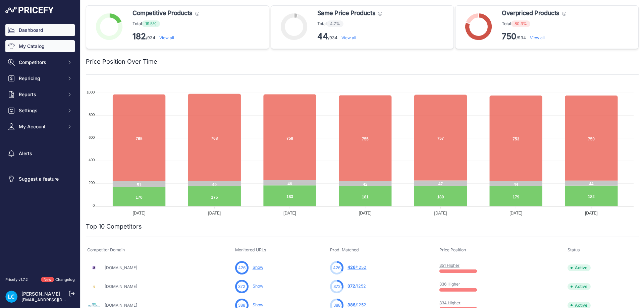  What do you see at coordinates (40, 78) in the screenshot?
I see `button: Repricing` at bounding box center [40, 78].